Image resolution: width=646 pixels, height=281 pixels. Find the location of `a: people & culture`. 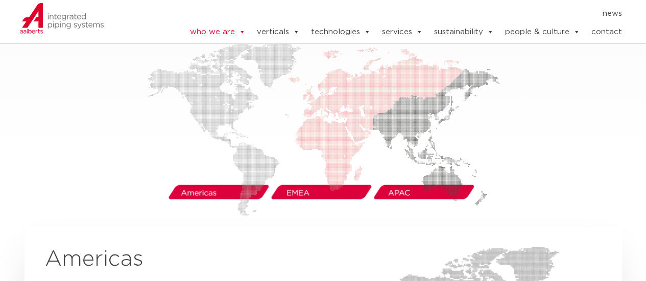

a: people & culture is located at coordinates (542, 32).